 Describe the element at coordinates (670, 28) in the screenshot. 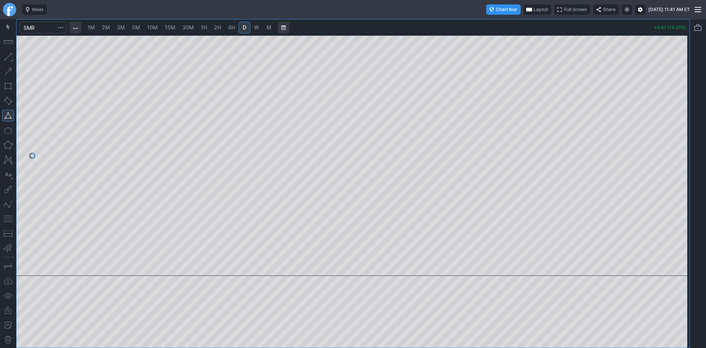

I see `p: +5.47 (14.35%)` at that location.